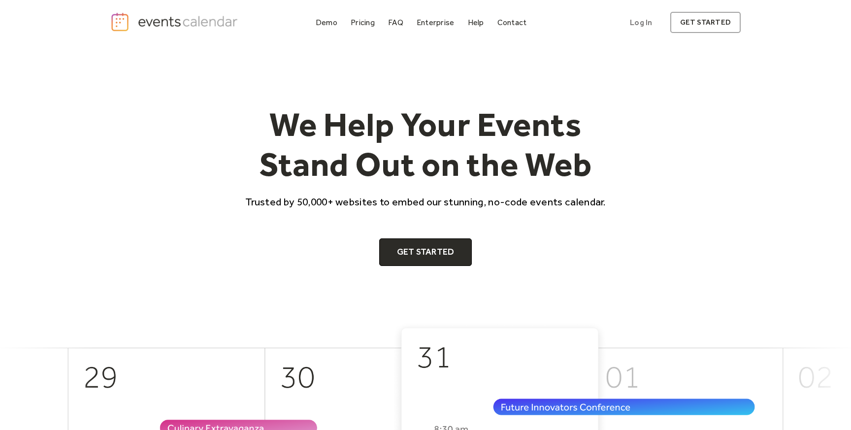  I want to click on a: Log In, so click(641, 22).